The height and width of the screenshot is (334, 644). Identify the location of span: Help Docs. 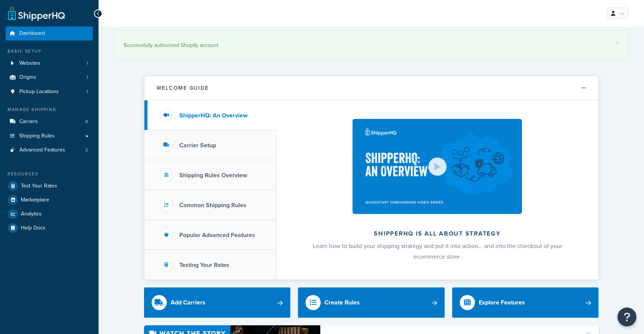
(33, 228).